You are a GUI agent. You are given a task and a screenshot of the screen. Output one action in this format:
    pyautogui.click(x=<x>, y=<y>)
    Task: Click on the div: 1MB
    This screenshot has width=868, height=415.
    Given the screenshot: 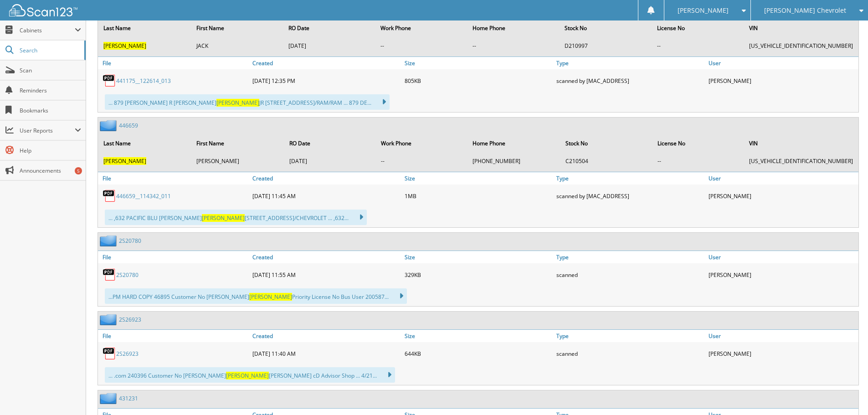 What is the action you would take?
    pyautogui.click(x=479, y=196)
    